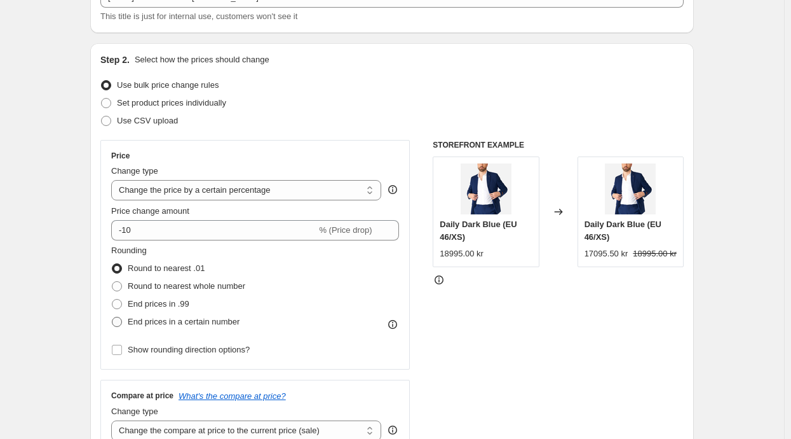  What do you see at coordinates (168, 85) in the screenshot?
I see `span: Use bulk price change rules` at bounding box center [168, 85].